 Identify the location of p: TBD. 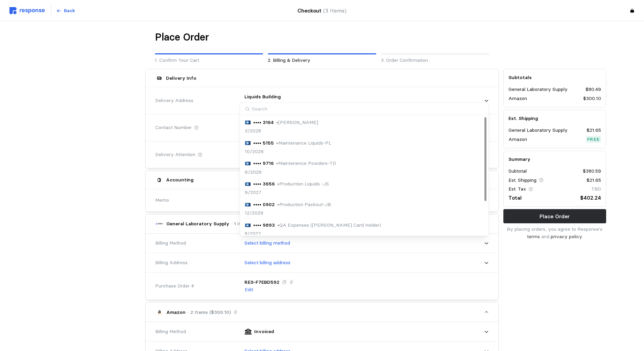
(596, 189).